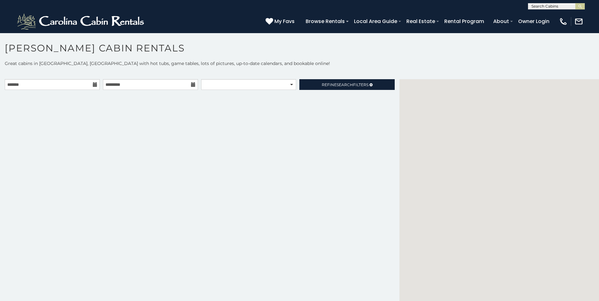  I want to click on span: Search, so click(345, 85).